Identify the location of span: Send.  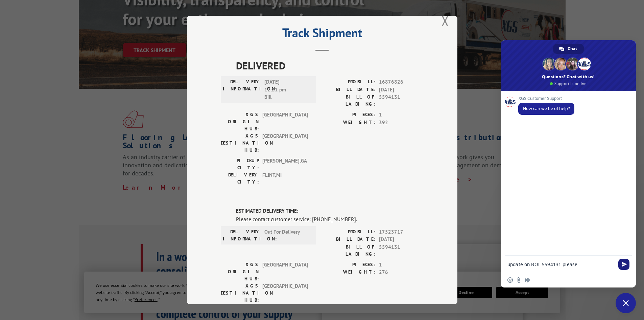
(624, 264).